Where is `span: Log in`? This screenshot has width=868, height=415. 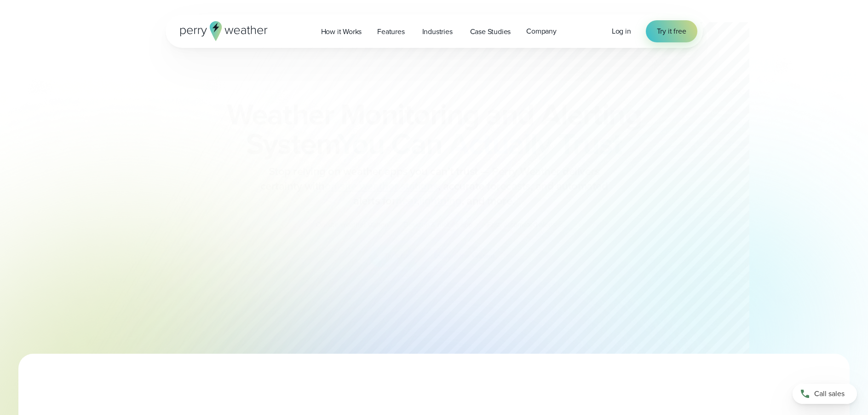 span: Log in is located at coordinates (621, 31).